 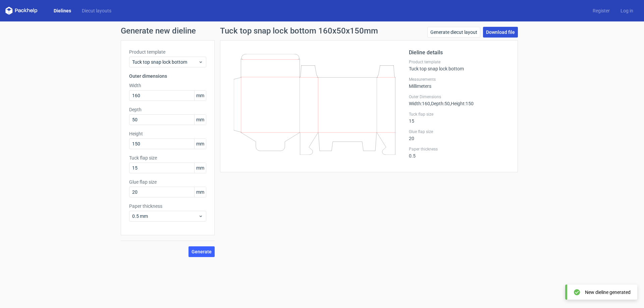 I want to click on span: , Height : 150, so click(x=461, y=104).